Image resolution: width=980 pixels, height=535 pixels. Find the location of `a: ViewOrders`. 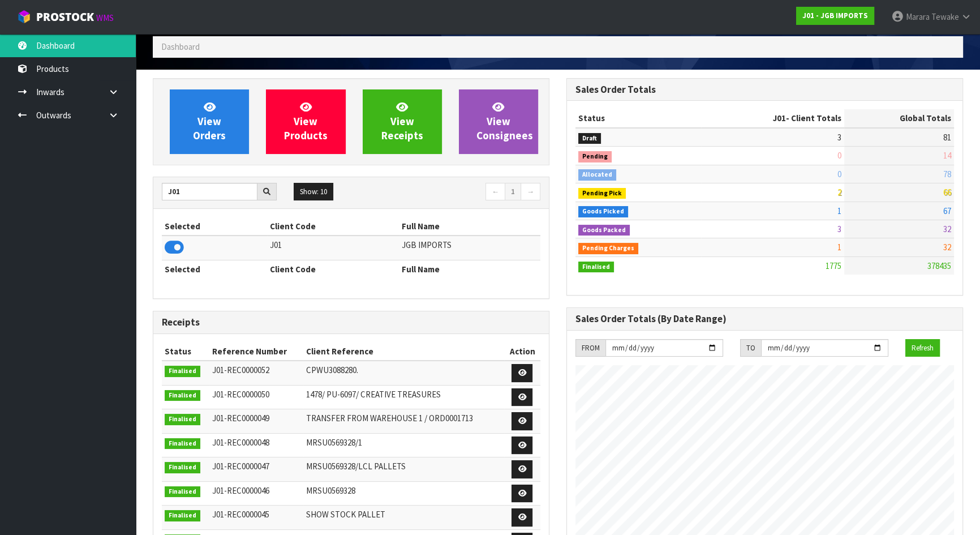

a: ViewOrders is located at coordinates (209, 122).